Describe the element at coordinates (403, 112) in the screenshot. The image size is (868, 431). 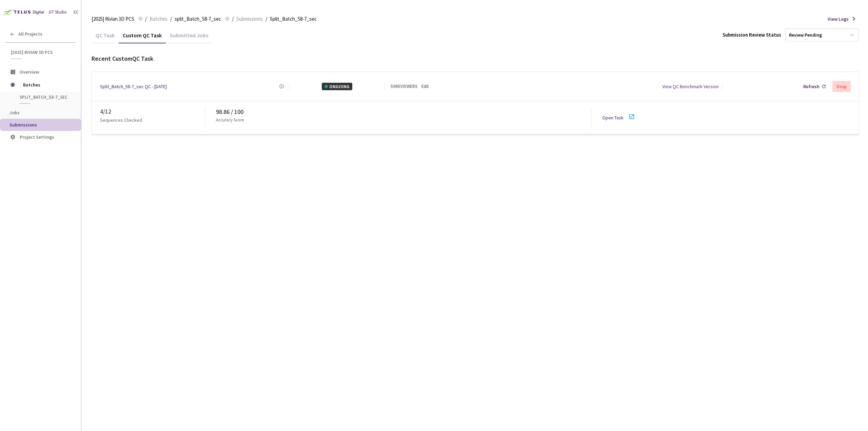
I see `div: 98.86 / 100` at that location.